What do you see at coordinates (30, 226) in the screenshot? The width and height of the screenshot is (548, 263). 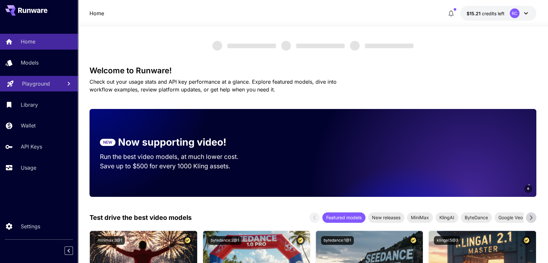 I see `p: Settings` at bounding box center [30, 226].